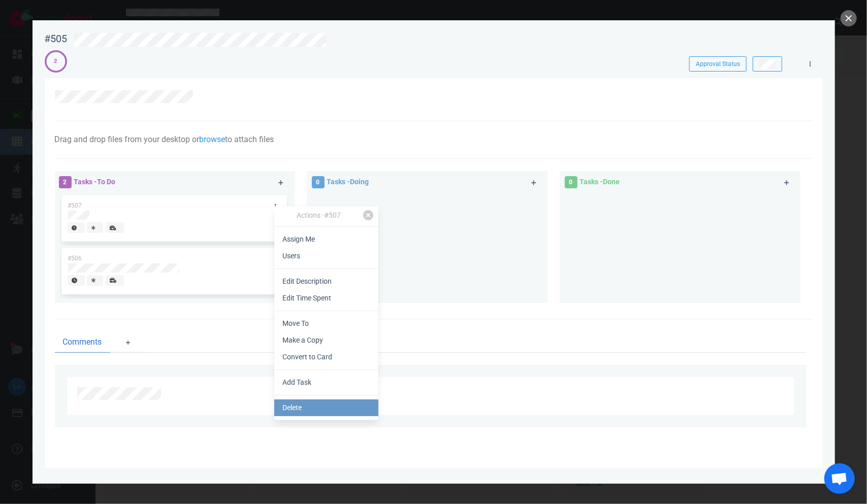 The height and width of the screenshot is (504, 867). I want to click on span: Tasks - To Do, so click(95, 182).